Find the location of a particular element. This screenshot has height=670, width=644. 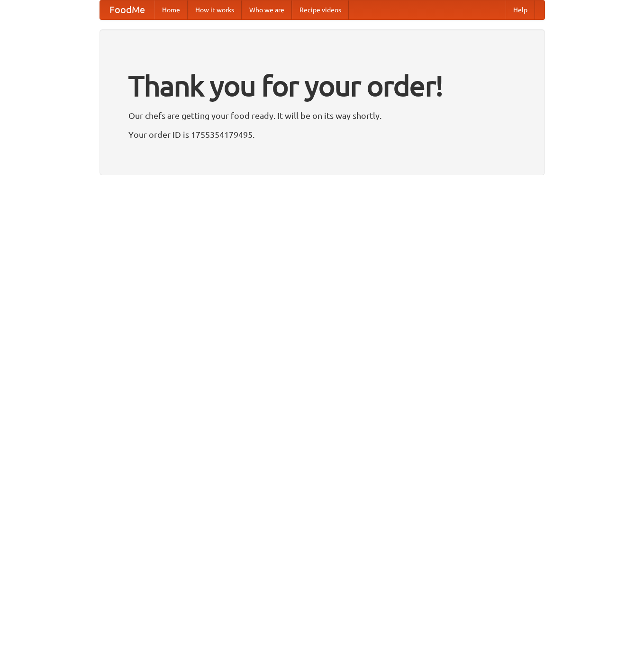

a: How it works is located at coordinates (214, 10).